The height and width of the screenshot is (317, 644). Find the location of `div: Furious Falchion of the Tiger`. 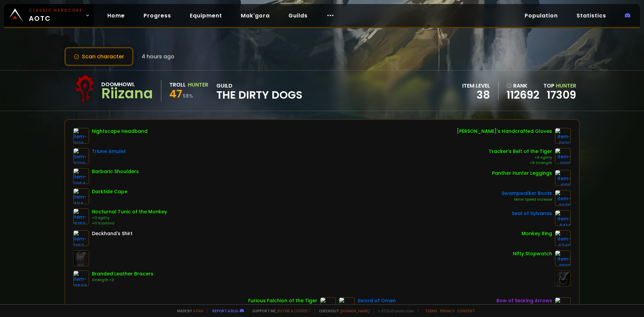

div: Furious Falchion of the Tiger is located at coordinates (283, 301).